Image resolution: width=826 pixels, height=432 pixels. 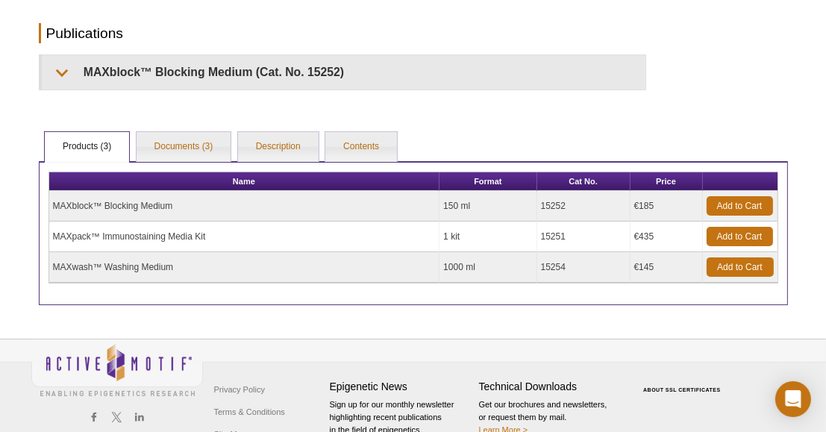 I want to click on a: Documents (3), so click(x=183, y=147).